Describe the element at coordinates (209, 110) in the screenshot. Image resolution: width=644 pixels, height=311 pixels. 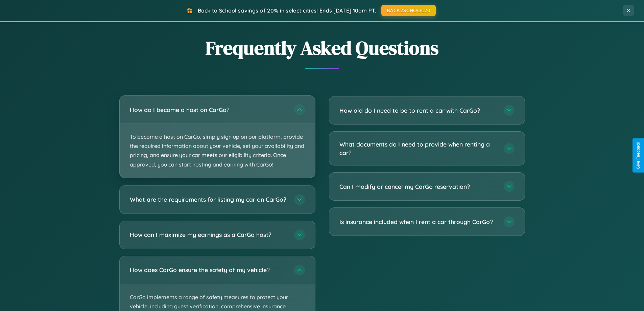
I see `h3: How do I become a host on CarGo?` at that location.